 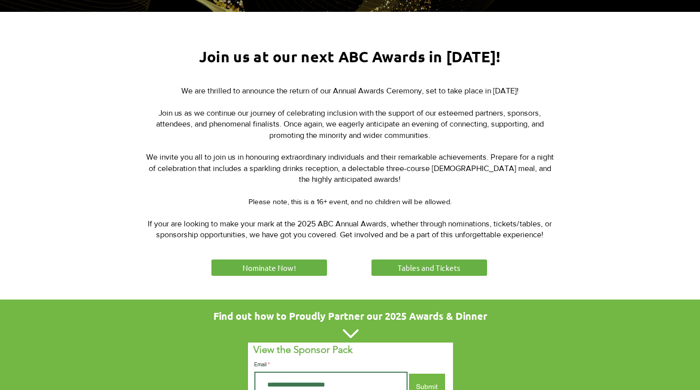 What do you see at coordinates (350, 316) in the screenshot?
I see `span: Find out how to Proudly Partner our 2025 Awards & Dinner` at bounding box center [350, 316].